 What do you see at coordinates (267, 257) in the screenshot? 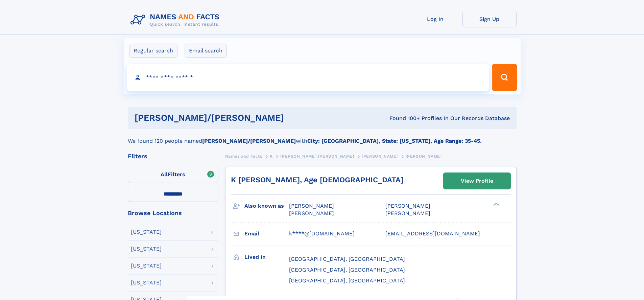
I see `h3: Lived in` at bounding box center [267, 257].